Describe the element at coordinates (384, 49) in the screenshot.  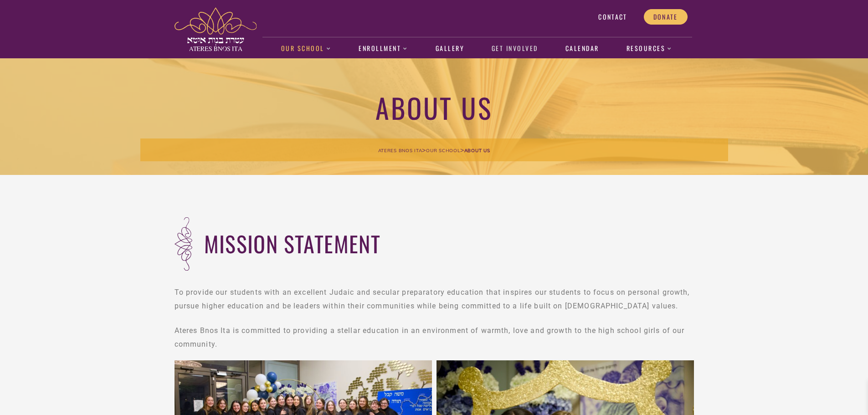
I see `a: Enrollment` at that location.